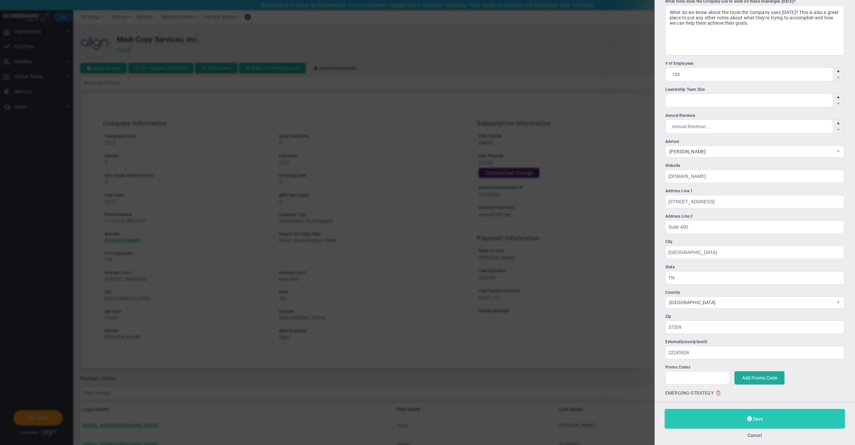 Image resolution: width=855 pixels, height=445 pixels. Describe the element at coordinates (749, 101) in the screenshot. I see `input: Leadership Team Size` at that location.